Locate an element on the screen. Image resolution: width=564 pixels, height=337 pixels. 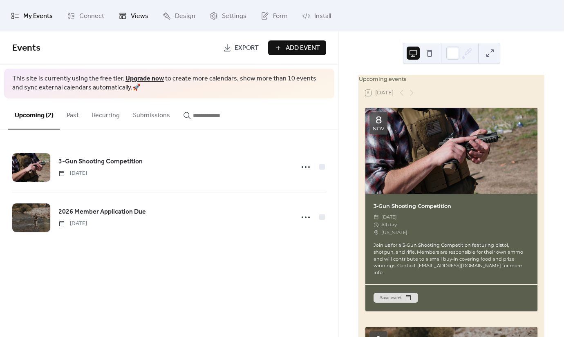
span: Connect is located at coordinates (92, 16).